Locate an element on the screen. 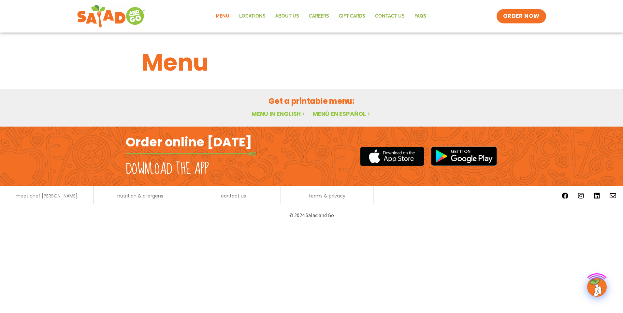  img: appstore is located at coordinates (392, 156).